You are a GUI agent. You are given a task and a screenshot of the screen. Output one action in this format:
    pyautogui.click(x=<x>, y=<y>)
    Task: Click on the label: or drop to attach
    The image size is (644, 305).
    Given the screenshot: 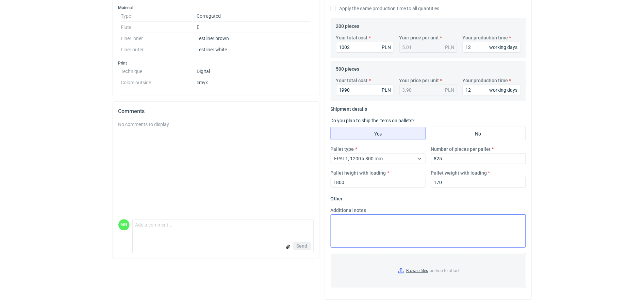 What is the action you would take?
    pyautogui.click(x=428, y=271)
    